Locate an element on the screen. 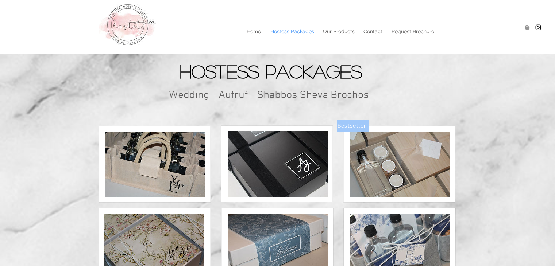 The image size is (555, 266). p: Request Brochure is located at coordinates (413, 31).